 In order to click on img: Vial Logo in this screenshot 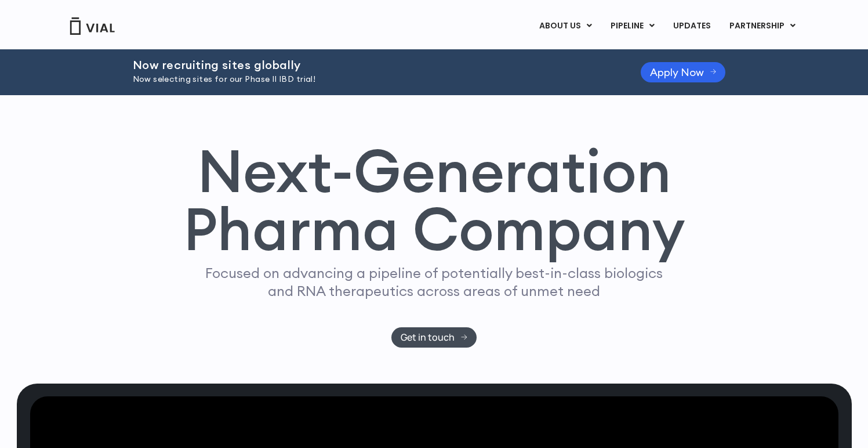, I will do `click(92, 26)`.